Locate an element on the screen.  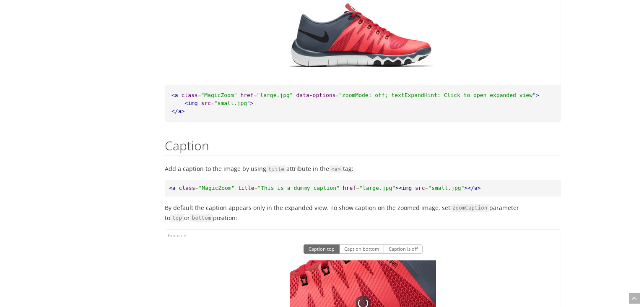
code: top is located at coordinates (177, 218).